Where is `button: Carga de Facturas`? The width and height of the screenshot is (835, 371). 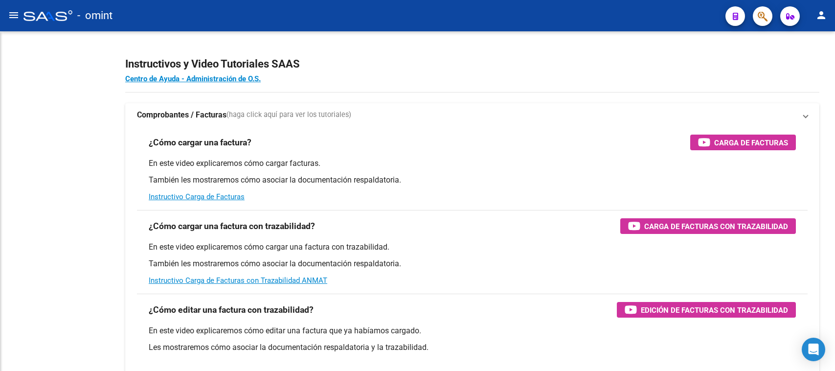
button: Carga de Facturas is located at coordinates (743, 142).